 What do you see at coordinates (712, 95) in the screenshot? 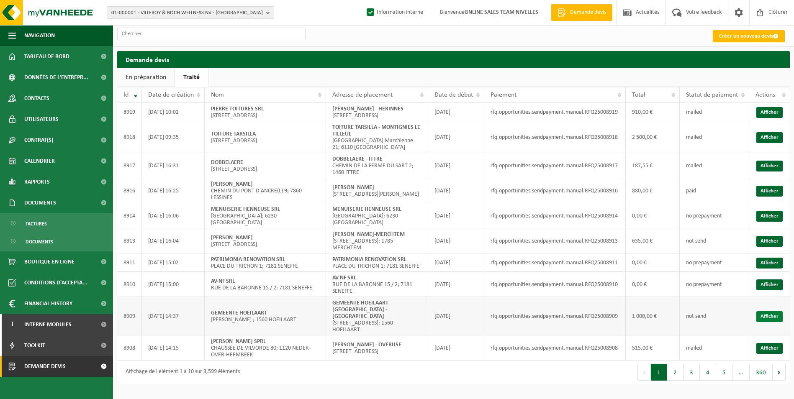
I see `span: Statut de paiement` at bounding box center [712, 95].